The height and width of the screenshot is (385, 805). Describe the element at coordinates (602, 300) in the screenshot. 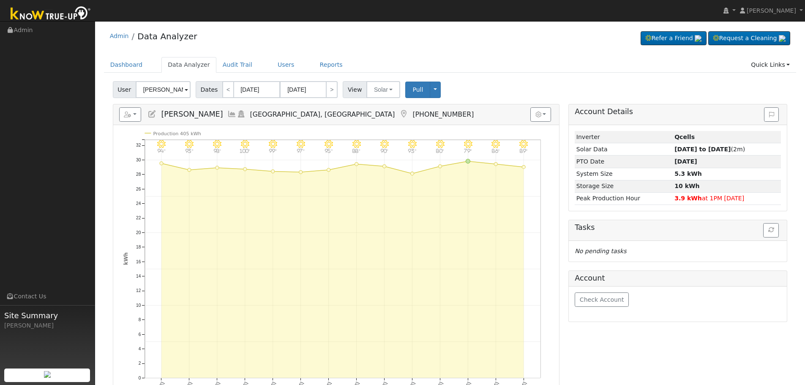

I see `span: Check Account` at that location.